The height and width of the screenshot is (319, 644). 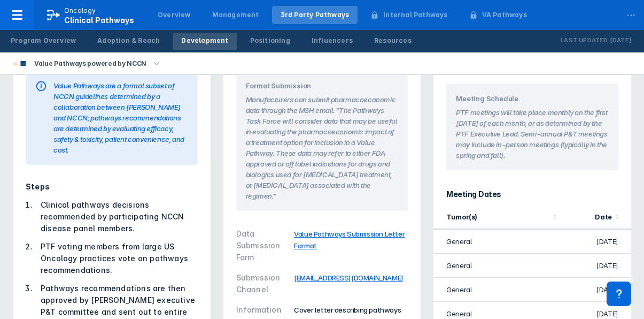 What do you see at coordinates (43, 41) in the screenshot?
I see `a: Program Overview` at bounding box center [43, 41].